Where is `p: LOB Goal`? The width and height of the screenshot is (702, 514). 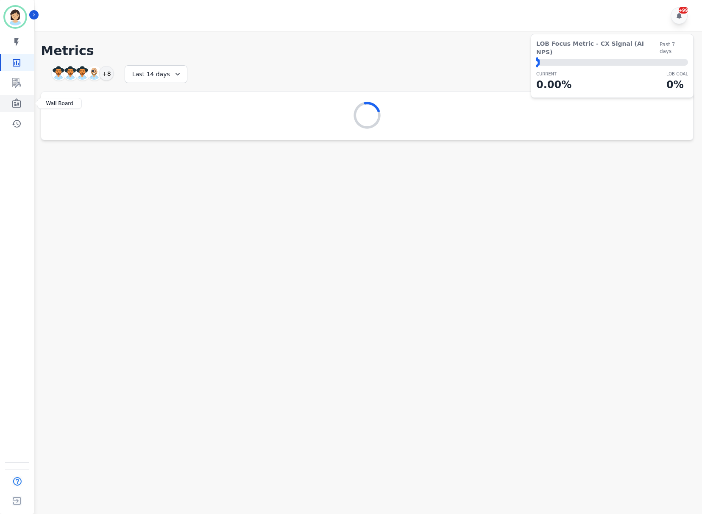
p: LOB Goal is located at coordinates (677, 74).